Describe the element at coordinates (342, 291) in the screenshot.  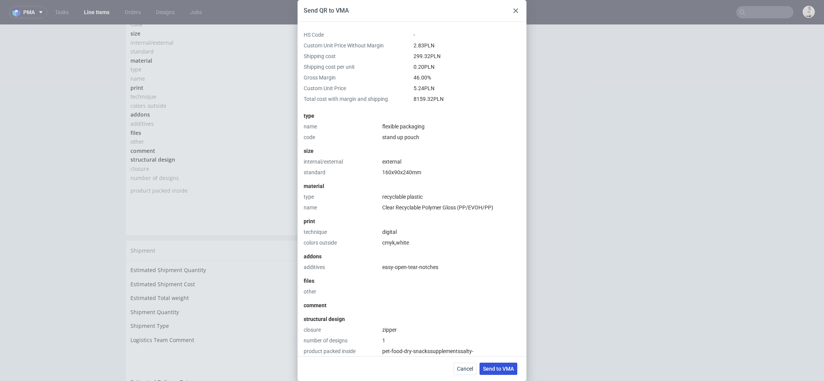
I see `div: other` at that location.